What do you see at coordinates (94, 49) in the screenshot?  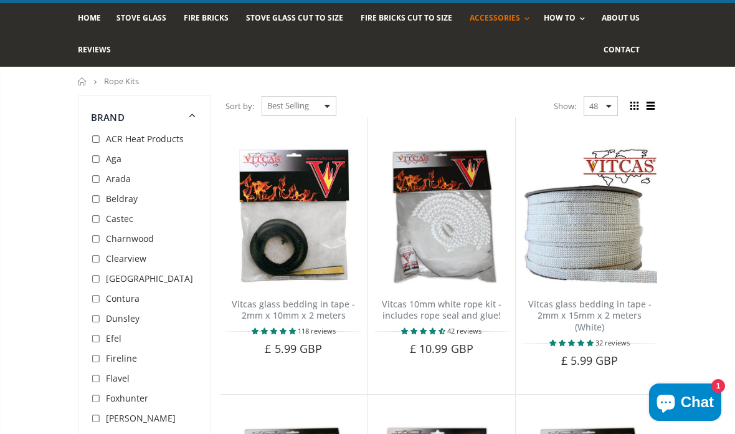 I see `span: Reviews` at bounding box center [94, 49].